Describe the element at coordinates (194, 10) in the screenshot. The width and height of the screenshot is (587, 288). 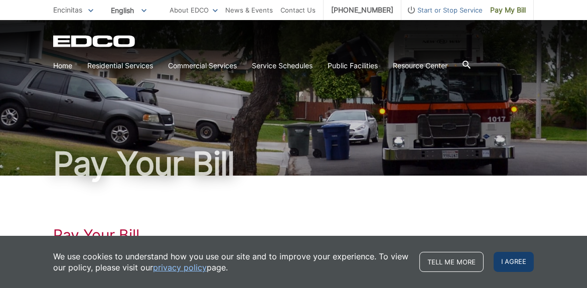
I see `a: About EDCO` at that location.